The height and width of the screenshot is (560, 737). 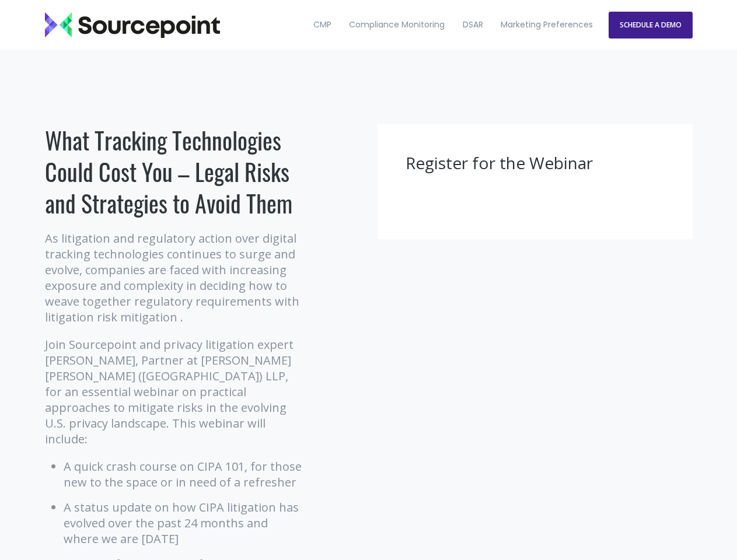 I want to click on h3: Register for the Webinar, so click(x=535, y=163).